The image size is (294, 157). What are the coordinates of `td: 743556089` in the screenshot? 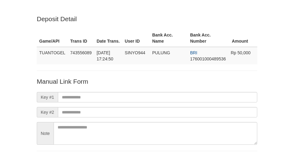 It's located at (81, 55).